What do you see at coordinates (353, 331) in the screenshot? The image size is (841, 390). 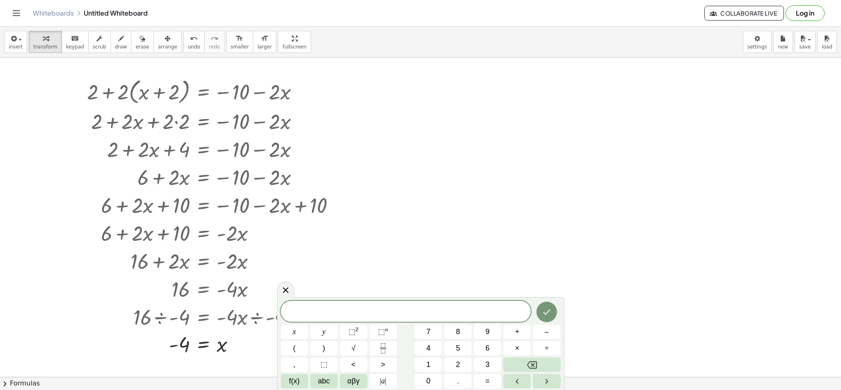 I see `button: Squared` at bounding box center [353, 331].